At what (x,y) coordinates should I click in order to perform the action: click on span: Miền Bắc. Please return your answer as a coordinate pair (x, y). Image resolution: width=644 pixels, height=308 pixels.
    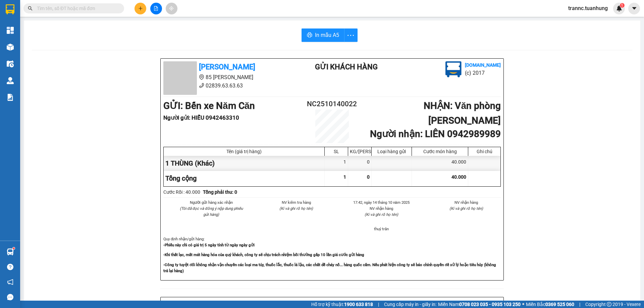
    Looking at the image, I should click on (550, 304).